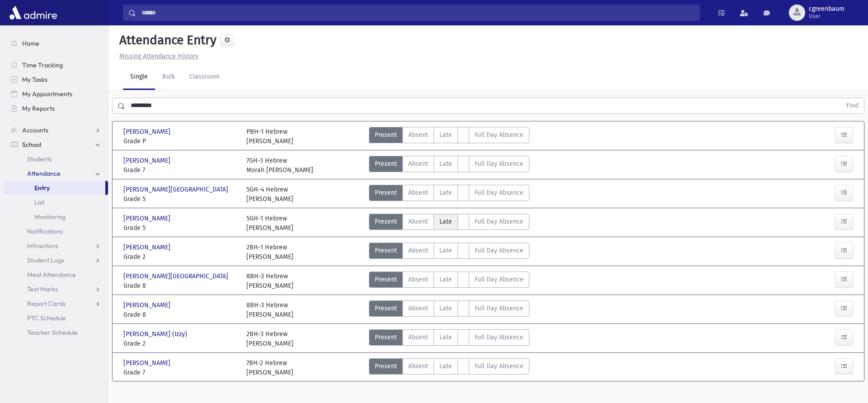  Describe the element at coordinates (56, 202) in the screenshot. I see `a: List` at that location.